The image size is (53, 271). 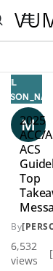 I want to click on a: M, so click(x=28, y=125).